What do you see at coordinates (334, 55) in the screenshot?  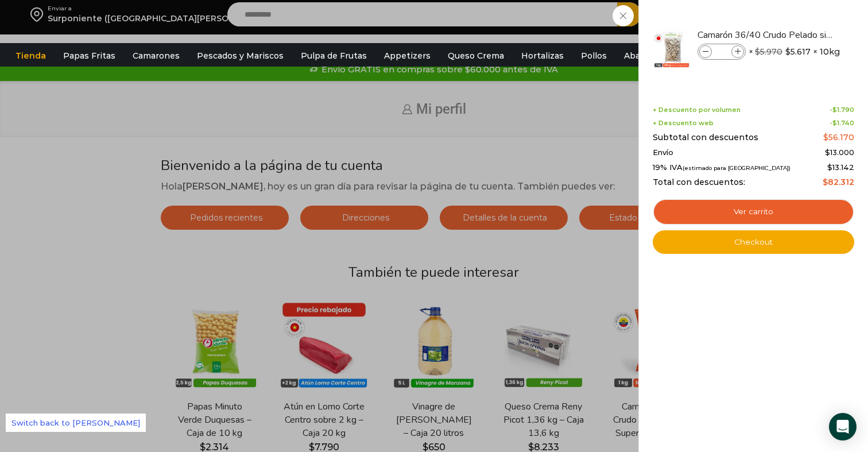 I see `a: Pulpa de Frutas` at bounding box center [334, 55].